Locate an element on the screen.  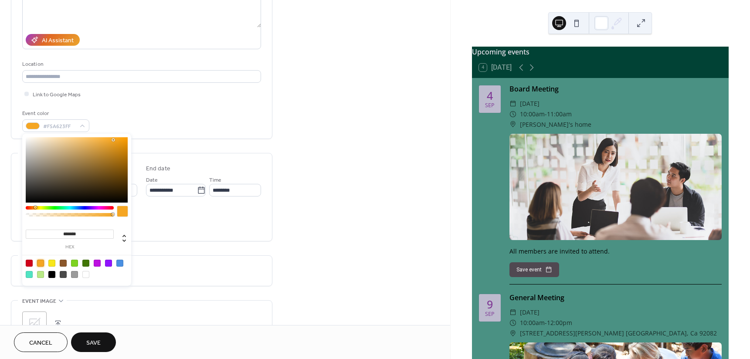
div: #7ED321 is located at coordinates (75, 263).